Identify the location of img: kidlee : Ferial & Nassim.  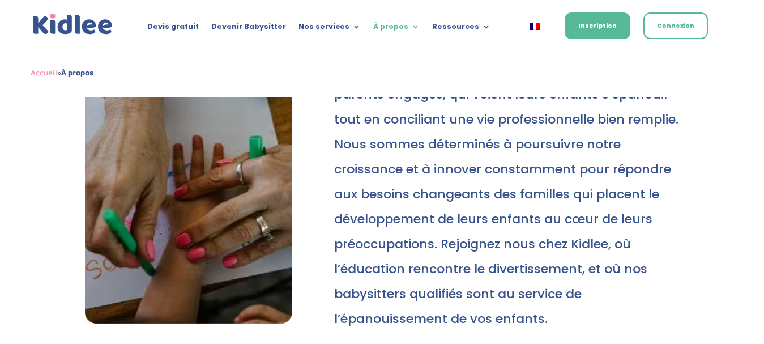
(189, 190).